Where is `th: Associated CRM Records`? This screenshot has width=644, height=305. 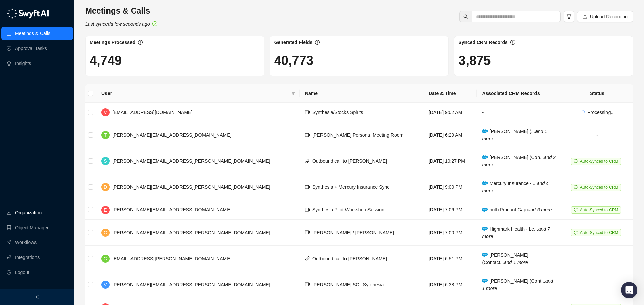 th: Associated CRM Records is located at coordinates (519, 93).